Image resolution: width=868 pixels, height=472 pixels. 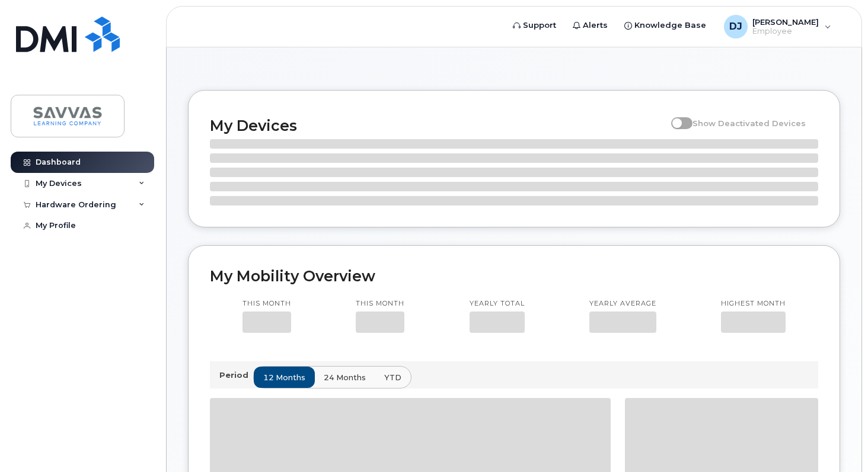 What do you see at coordinates (392, 378) in the screenshot?
I see `span: YTD` at bounding box center [392, 378].